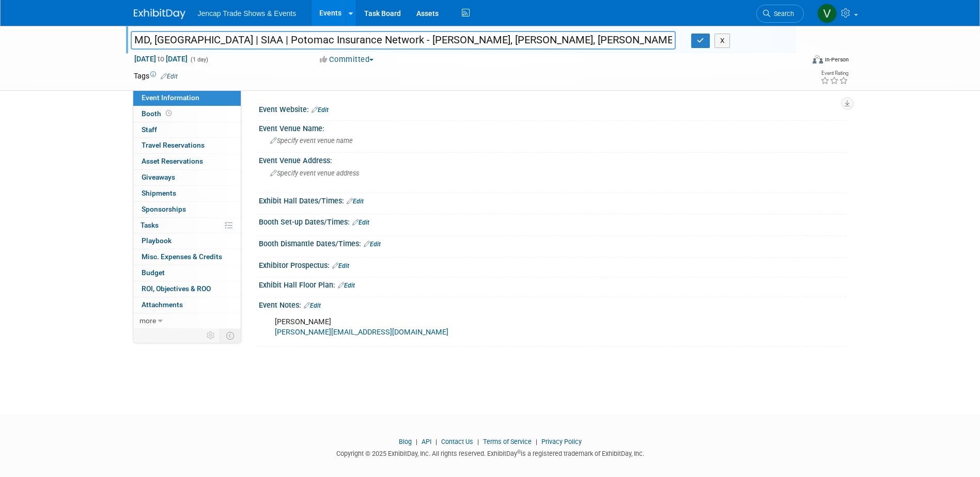  I want to click on div: Exhibit Hall Dates/Times:, so click(553, 200).